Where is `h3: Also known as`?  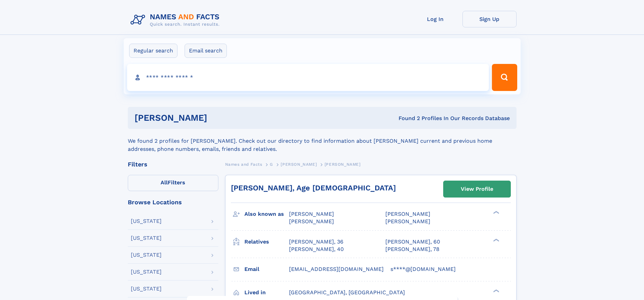
h3: Also known as is located at coordinates (267, 214).